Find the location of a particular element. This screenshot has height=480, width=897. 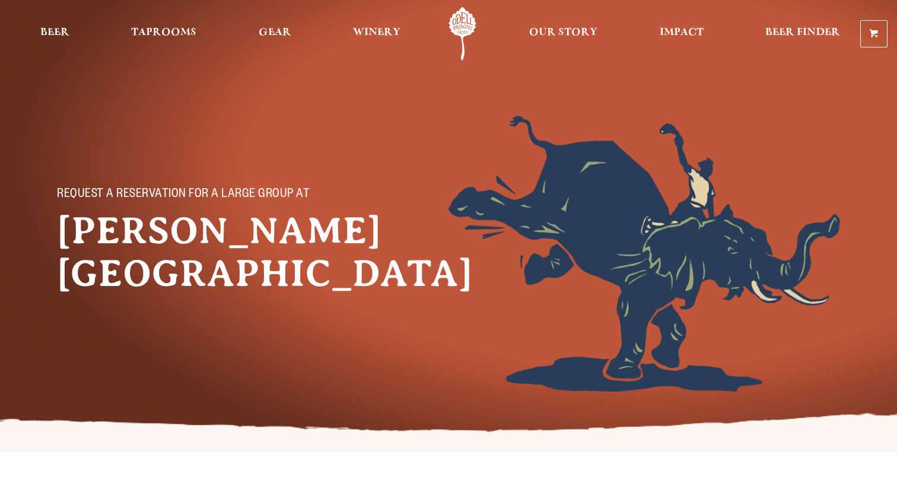

span: Gear is located at coordinates (275, 33).